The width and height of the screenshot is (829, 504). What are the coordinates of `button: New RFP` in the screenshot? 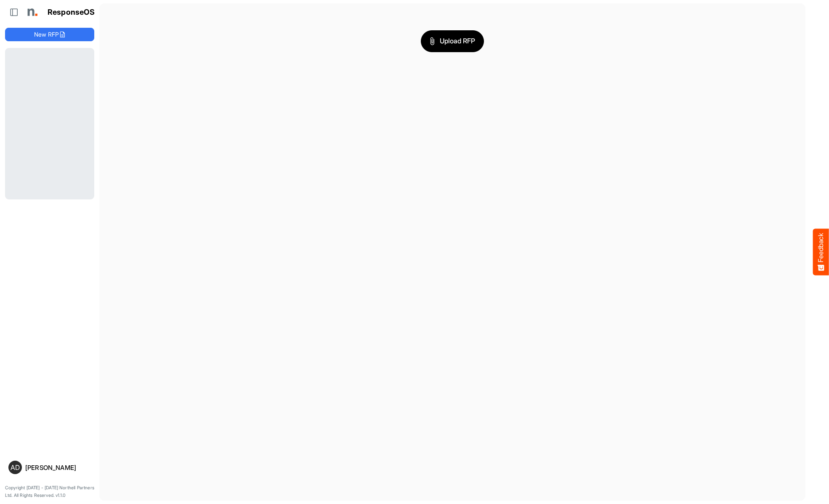 It's located at (50, 34).